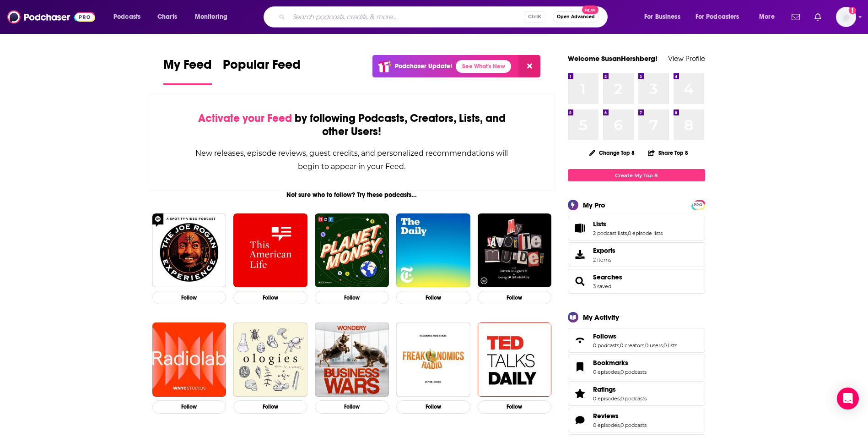  What do you see at coordinates (245, 118) in the screenshot?
I see `span: Activate your Feed` at bounding box center [245, 118].